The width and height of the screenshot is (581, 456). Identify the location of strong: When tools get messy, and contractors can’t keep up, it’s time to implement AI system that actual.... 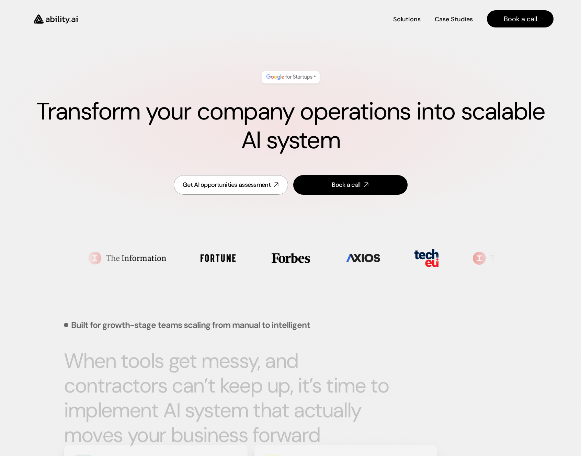
(229, 398).